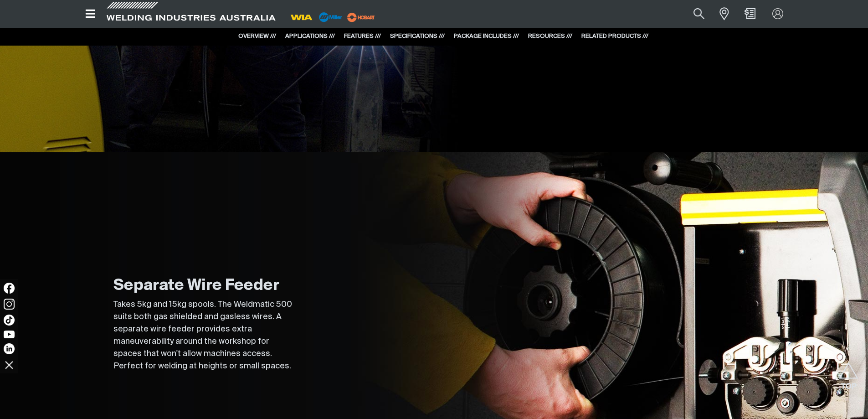  What do you see at coordinates (615, 36) in the screenshot?
I see `a: RELATED PRODUCTS ///` at bounding box center [615, 36].